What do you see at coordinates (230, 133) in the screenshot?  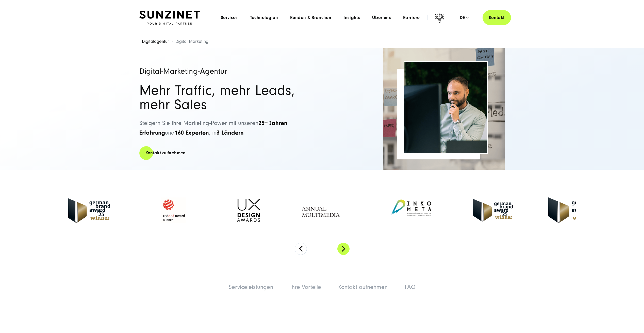 I see `strong: 3 Ländern` at bounding box center [230, 133].